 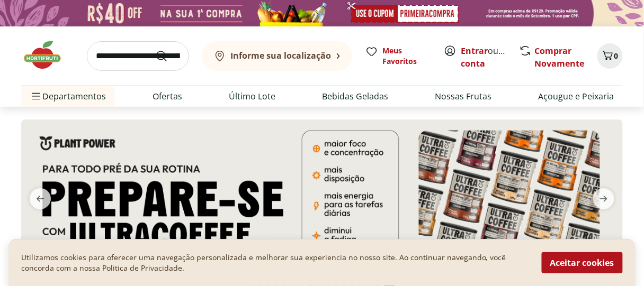 What do you see at coordinates (40, 199) in the screenshot?
I see `button: previous` at bounding box center [40, 199].